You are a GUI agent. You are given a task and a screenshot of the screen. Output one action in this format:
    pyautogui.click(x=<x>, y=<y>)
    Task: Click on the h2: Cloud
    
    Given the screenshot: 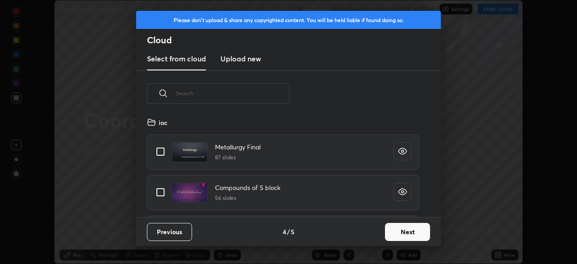 What is the action you would take?
    pyautogui.click(x=294, y=40)
    